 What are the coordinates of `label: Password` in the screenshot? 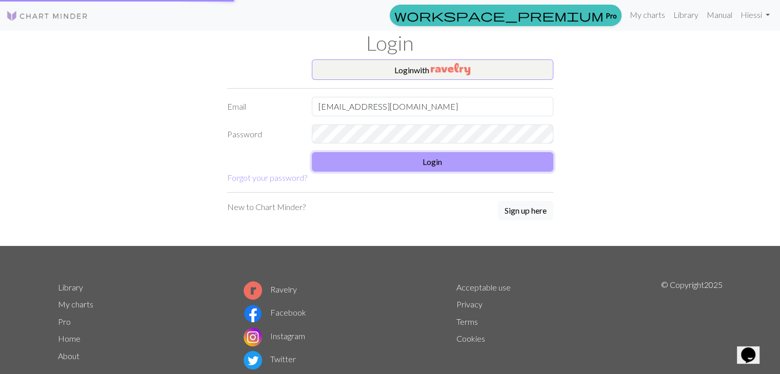 It's located at (263, 134).